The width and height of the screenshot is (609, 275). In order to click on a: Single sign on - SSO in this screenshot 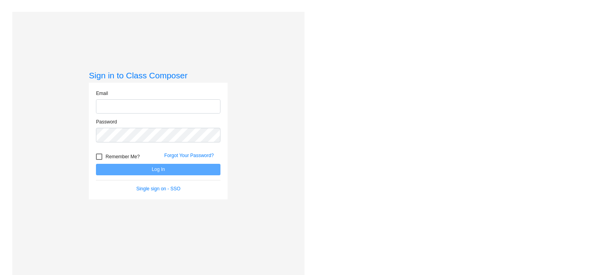, I will do `click(158, 189)`.